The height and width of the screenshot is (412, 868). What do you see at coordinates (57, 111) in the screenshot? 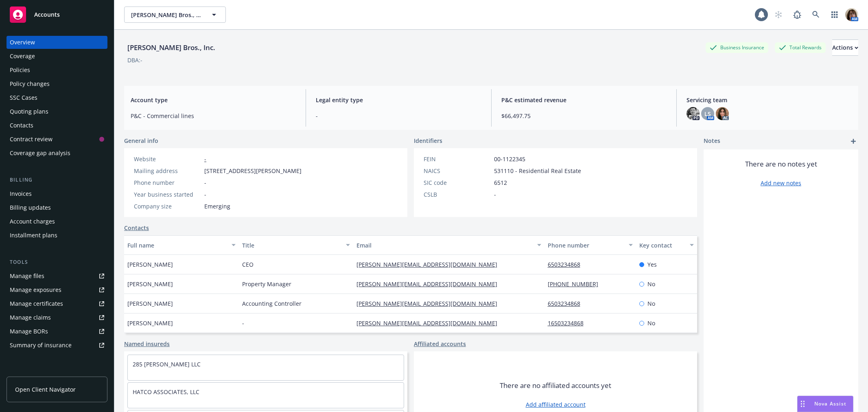
I see `a: Quoting plans` at bounding box center [57, 111].